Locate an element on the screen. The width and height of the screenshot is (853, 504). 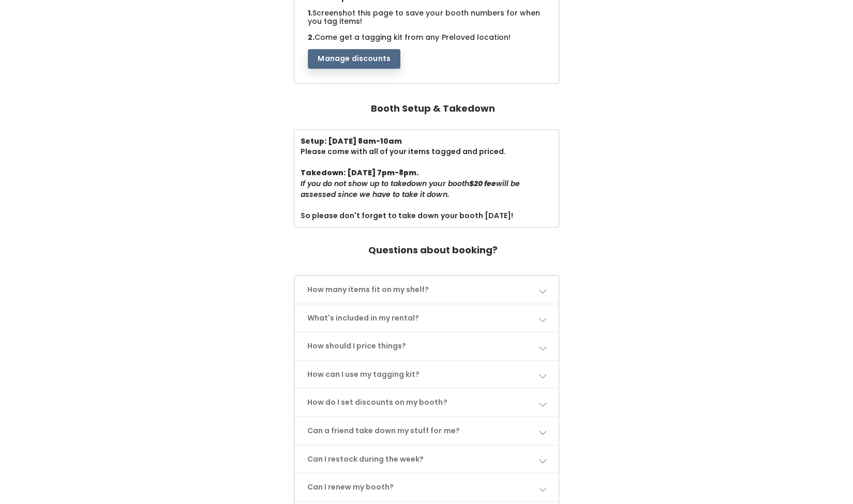
h4: Questions about booking? is located at coordinates (433, 250).